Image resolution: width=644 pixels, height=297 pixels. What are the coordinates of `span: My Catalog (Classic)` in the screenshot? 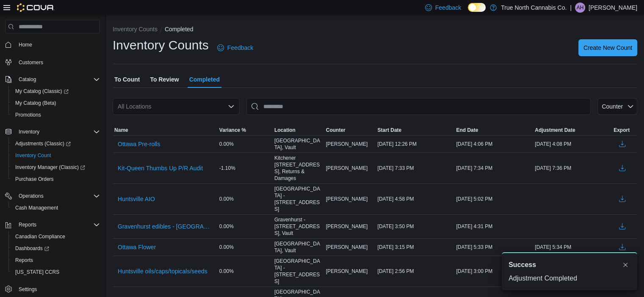 It's located at (42, 91).